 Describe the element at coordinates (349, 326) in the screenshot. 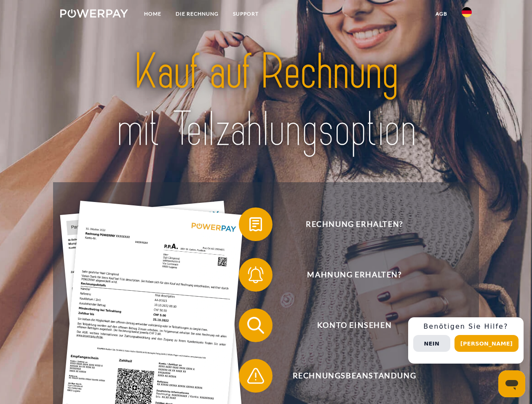

I see `button: Konto einsehen` at that location.